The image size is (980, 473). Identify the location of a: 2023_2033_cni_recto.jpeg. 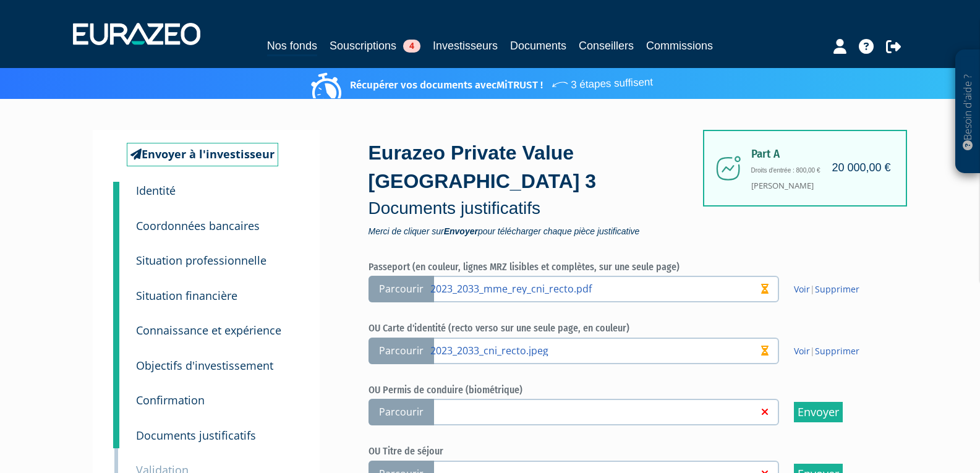
(594, 350).